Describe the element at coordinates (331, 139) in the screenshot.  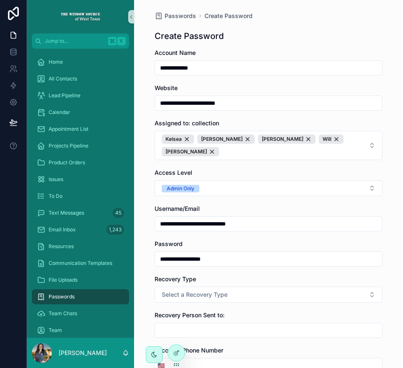
I see `button: Unselect 11` at that location.